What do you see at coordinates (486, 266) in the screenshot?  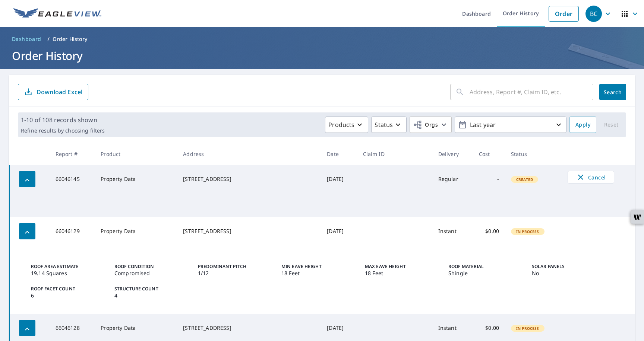 I see `p: Roof Material` at bounding box center [486, 266].